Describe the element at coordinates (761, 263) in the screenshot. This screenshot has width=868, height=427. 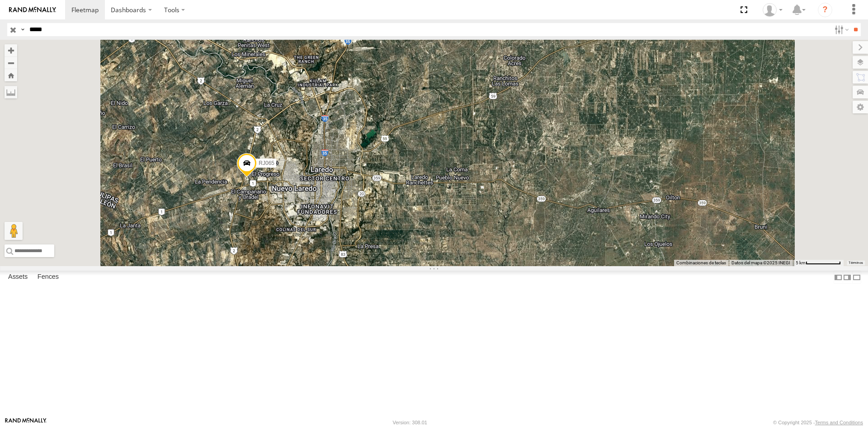
I see `span: Datos del mapa ©2025 INEGI` at that location.